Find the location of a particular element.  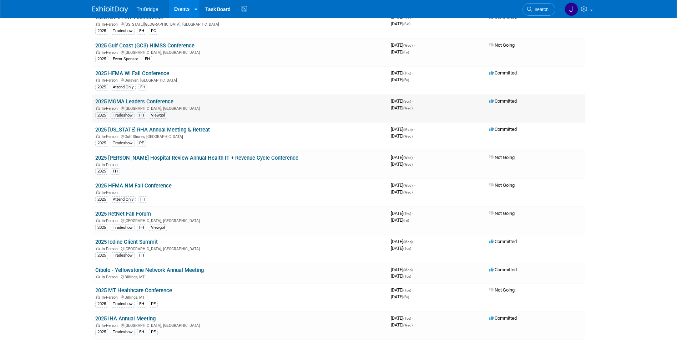

a: 2025 IHA Annual Meeting is located at coordinates (125, 319).